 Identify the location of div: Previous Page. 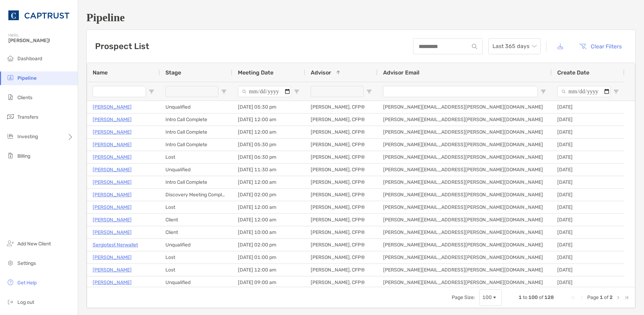
(582, 298).